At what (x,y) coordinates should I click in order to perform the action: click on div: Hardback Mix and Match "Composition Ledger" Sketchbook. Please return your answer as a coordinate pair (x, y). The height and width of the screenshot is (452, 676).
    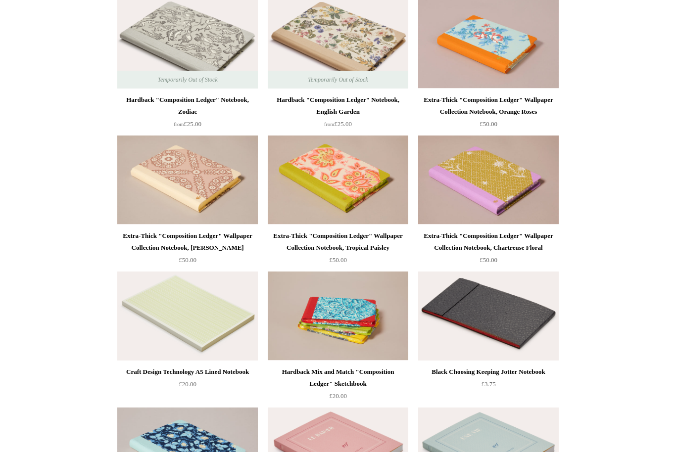
    Looking at the image, I should click on (338, 378).